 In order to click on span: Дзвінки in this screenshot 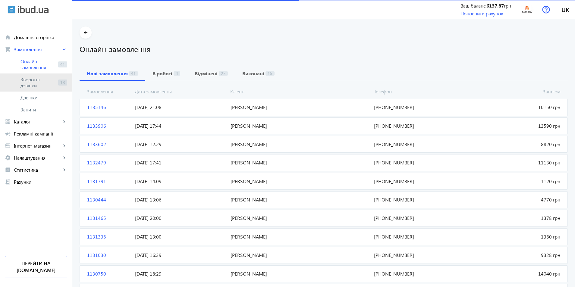, I will do `click(44, 98)`.